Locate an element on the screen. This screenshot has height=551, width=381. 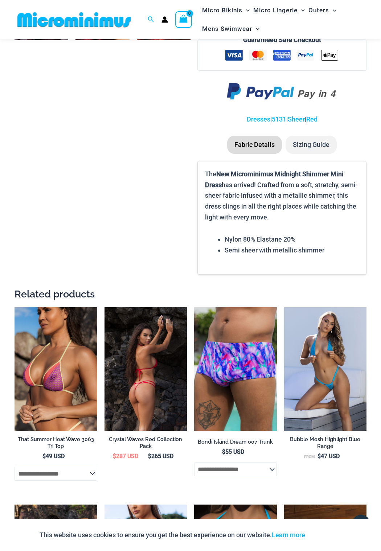
a: View Shopping Cart, empty is located at coordinates (183, 20).